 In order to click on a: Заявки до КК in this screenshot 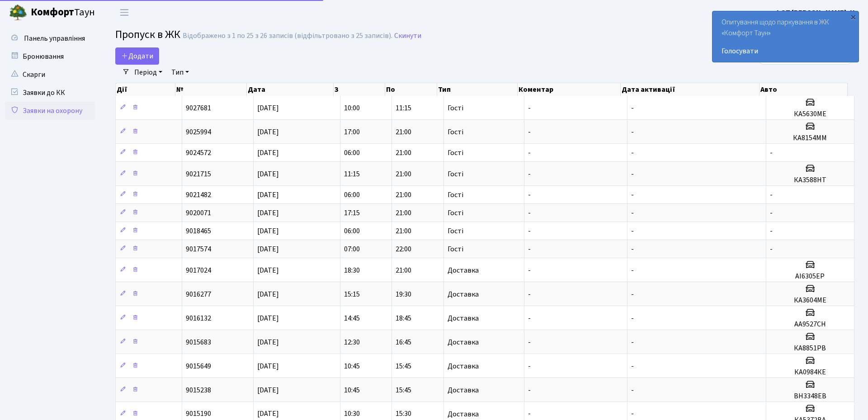, I will do `click(50, 93)`.